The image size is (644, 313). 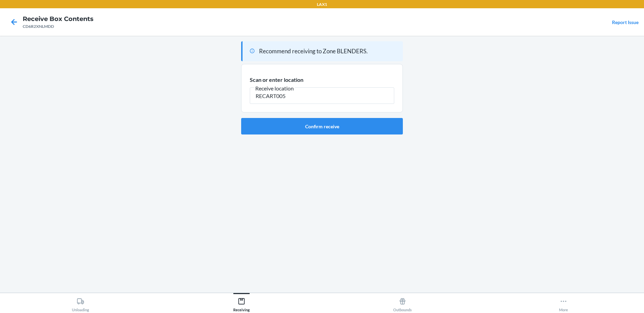 What do you see at coordinates (322, 126) in the screenshot?
I see `button: Confirm receive` at bounding box center [322, 126].